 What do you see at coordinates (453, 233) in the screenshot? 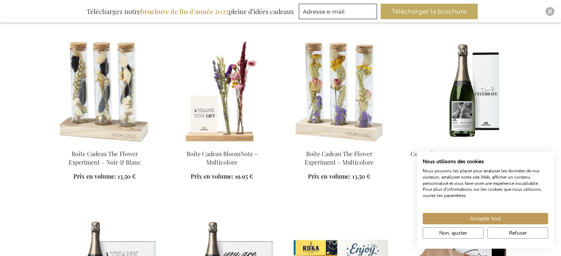
I see `button: Ajustez les préférences de cookie` at bounding box center [453, 233].